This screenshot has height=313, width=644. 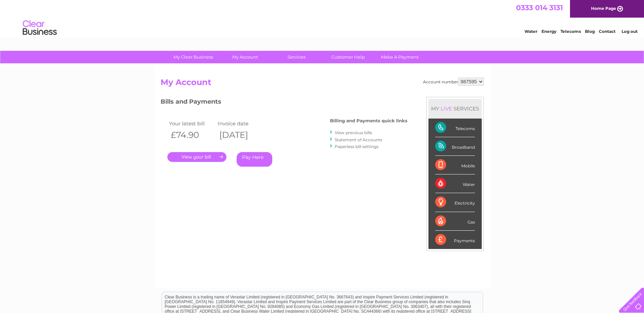 What do you see at coordinates (446, 108) in the screenshot?
I see `div: LIVE` at bounding box center [446, 108].